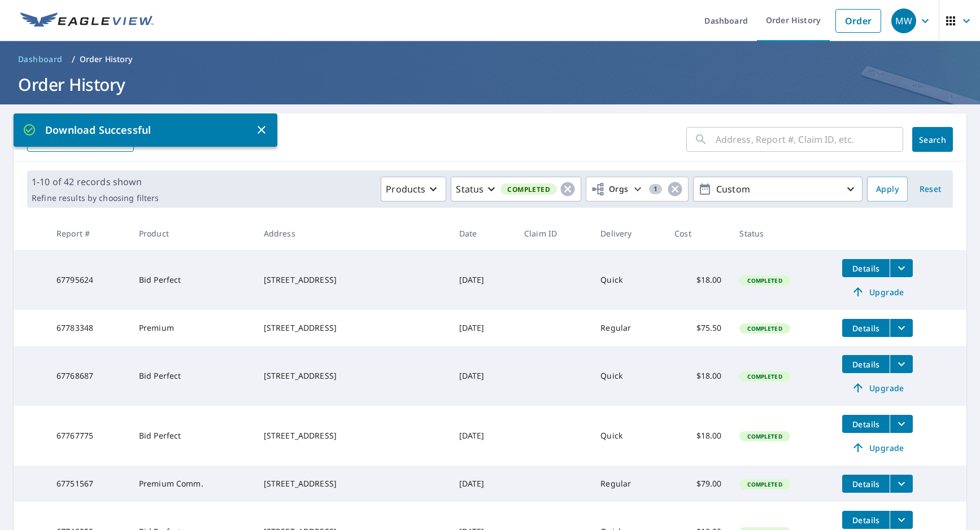 This screenshot has height=530, width=980. Describe the element at coordinates (931, 189) in the screenshot. I see `span: Reset` at that location.